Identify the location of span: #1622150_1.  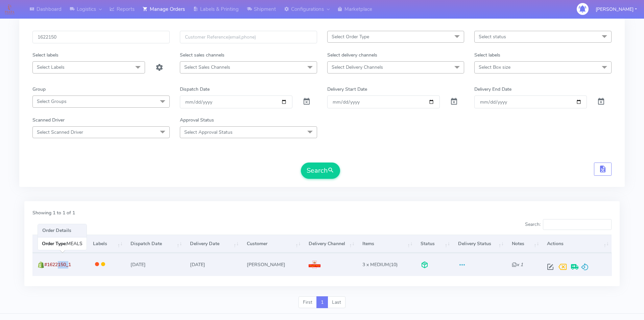
(58, 264).